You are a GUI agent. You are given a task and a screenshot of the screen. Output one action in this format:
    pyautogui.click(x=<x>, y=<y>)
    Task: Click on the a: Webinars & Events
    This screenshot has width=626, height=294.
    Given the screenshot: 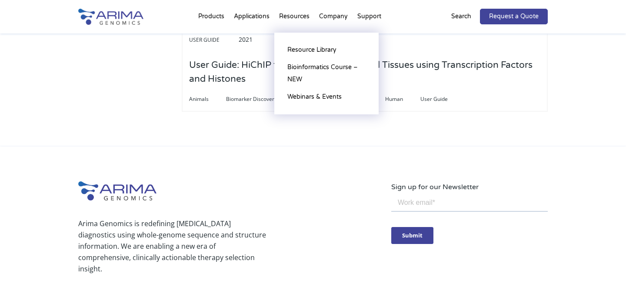 What is the action you would take?
    pyautogui.click(x=326, y=97)
    